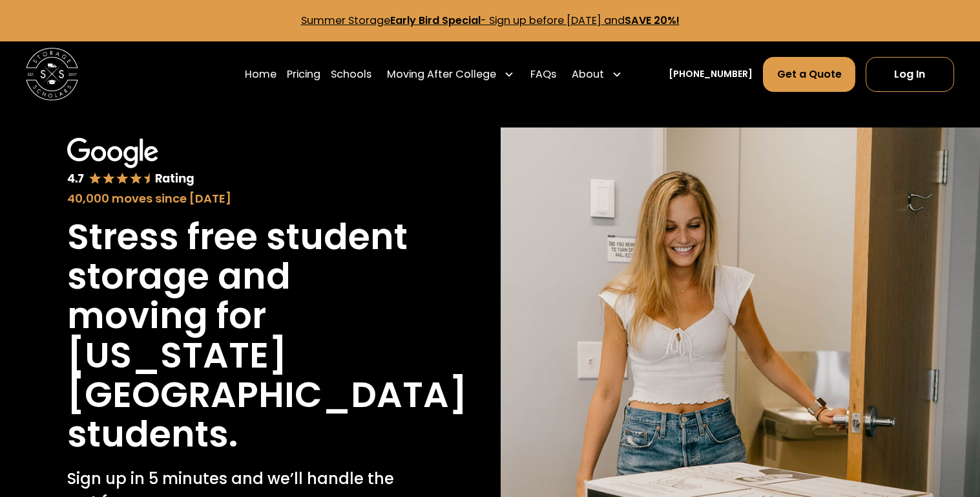  What do you see at coordinates (543, 75) in the screenshot?
I see `a: FAQs` at bounding box center [543, 75].